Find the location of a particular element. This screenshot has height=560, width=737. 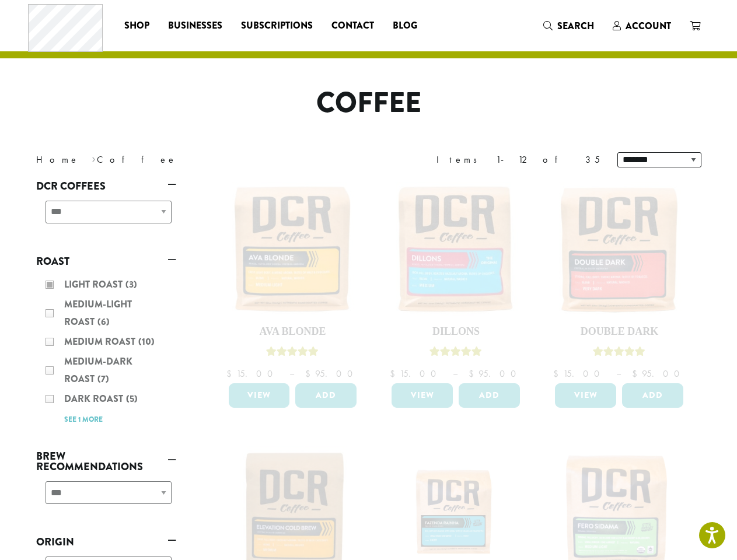

span: Contact is located at coordinates (352, 26).